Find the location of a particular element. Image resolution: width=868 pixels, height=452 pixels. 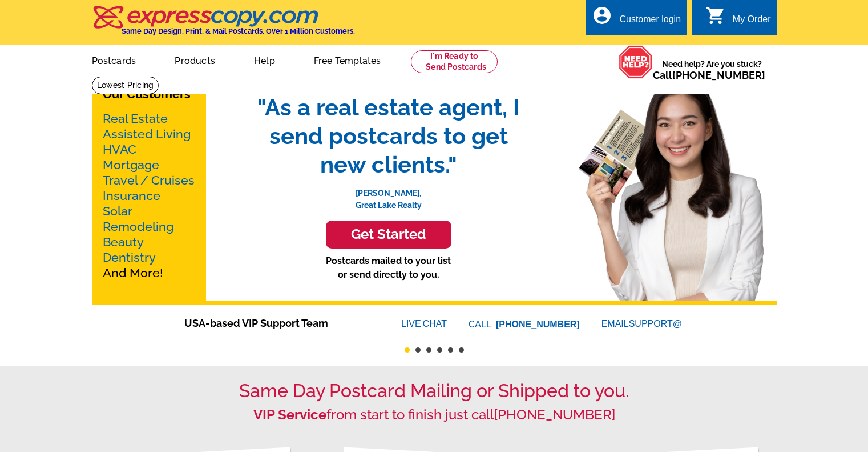

i: account_circle is located at coordinates (601, 15).